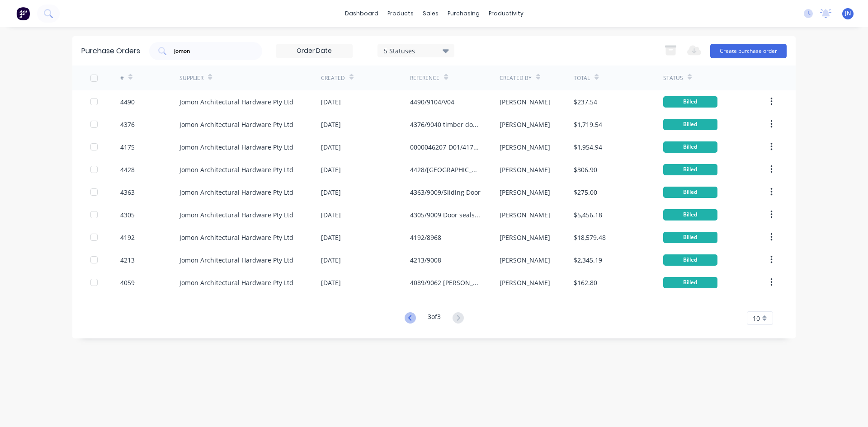 This screenshot has width=868, height=427. I want to click on div: 4192/8968, so click(426, 237).